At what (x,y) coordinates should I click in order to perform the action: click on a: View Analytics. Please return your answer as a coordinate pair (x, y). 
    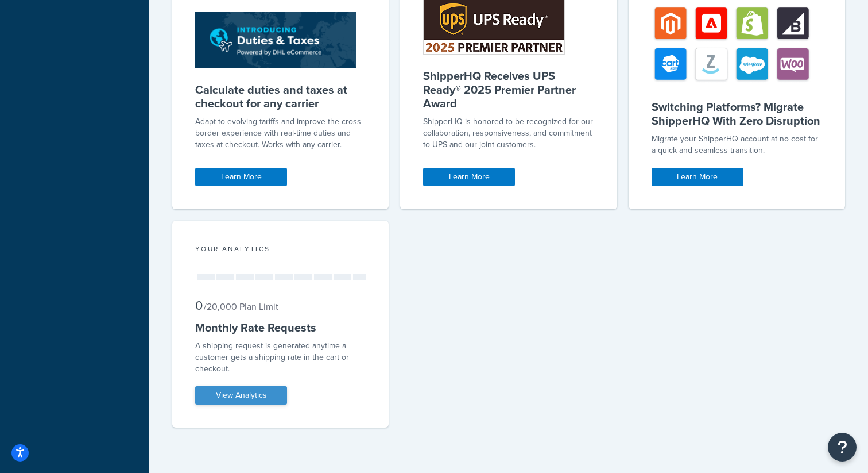
    Looking at the image, I should click on (241, 395).